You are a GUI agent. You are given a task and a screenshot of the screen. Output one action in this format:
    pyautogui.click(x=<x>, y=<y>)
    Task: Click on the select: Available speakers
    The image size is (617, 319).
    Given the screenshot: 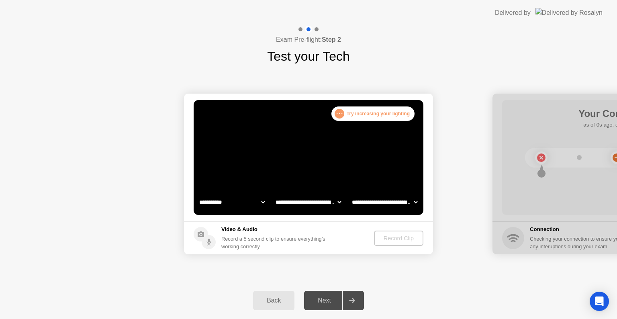 What is the action you would take?
    pyautogui.click(x=308, y=202)
    